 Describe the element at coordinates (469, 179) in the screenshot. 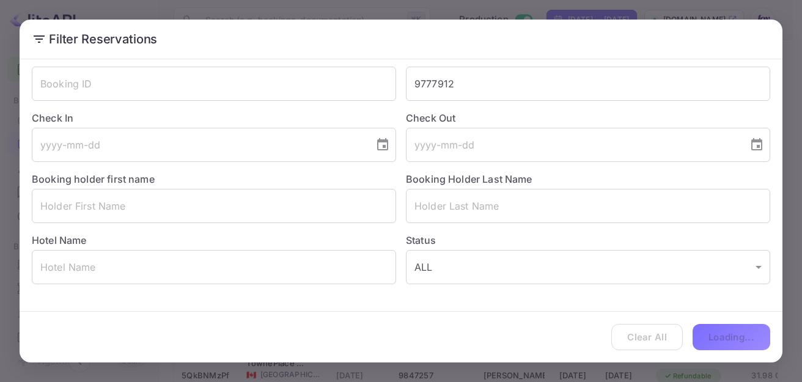

I see `label: Booking Holder Last Name` at that location.